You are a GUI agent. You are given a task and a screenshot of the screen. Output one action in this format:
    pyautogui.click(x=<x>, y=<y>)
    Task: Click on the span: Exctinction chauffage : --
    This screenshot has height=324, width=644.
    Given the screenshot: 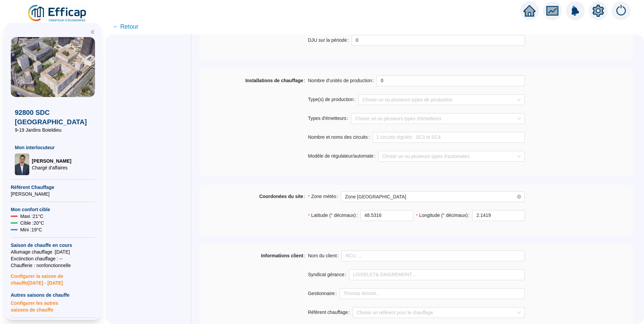 What is the action you would take?
    pyautogui.click(x=53, y=259)
    